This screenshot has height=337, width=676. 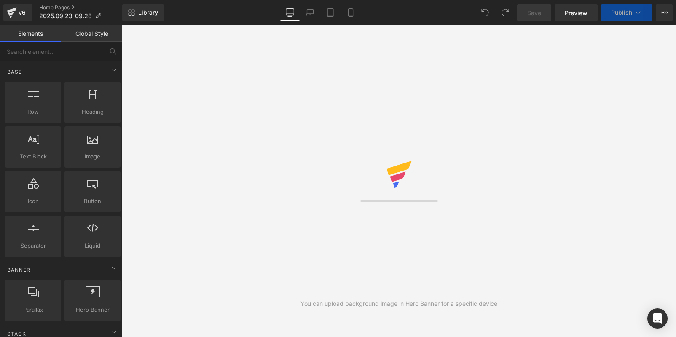 What do you see at coordinates (33, 156) in the screenshot?
I see `span: Text Block` at bounding box center [33, 156].